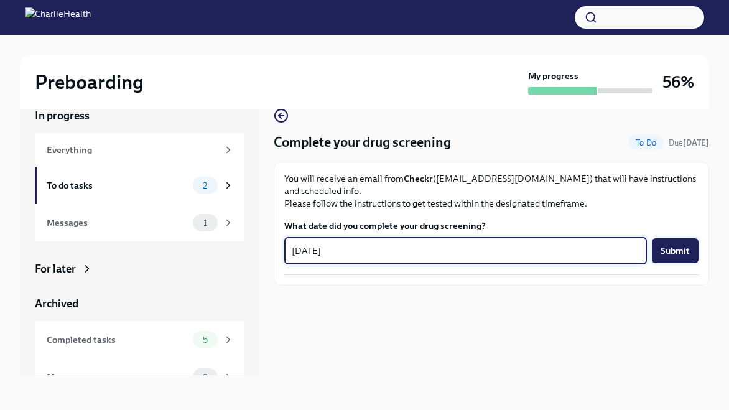  What do you see at coordinates (362, 142) in the screenshot?
I see `h4: Complete your drug screening` at bounding box center [362, 142].